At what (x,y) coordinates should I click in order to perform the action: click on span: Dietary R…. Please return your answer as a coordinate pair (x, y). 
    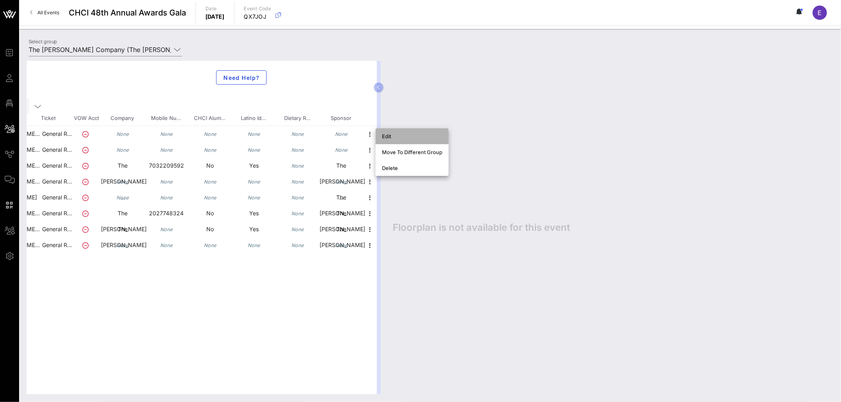
    Looking at the image, I should click on (297, 118).